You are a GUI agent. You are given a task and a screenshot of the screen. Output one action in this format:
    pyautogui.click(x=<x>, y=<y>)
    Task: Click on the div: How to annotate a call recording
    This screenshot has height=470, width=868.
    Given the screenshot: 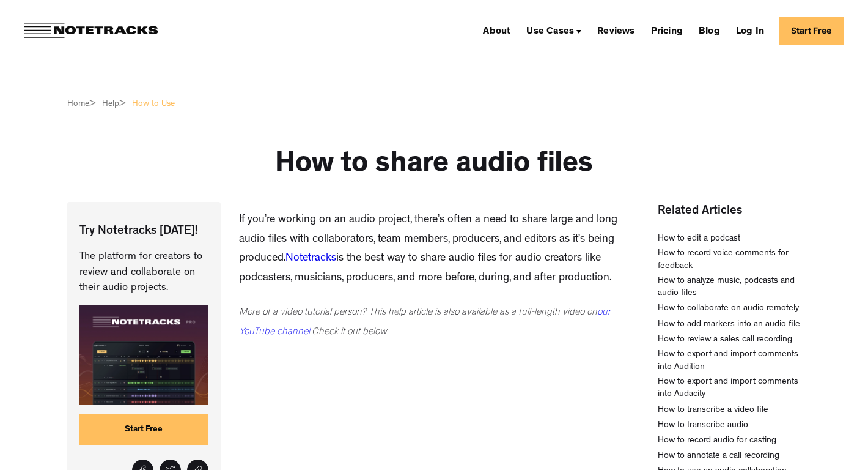 What is the action you would take?
    pyautogui.click(x=718, y=456)
    